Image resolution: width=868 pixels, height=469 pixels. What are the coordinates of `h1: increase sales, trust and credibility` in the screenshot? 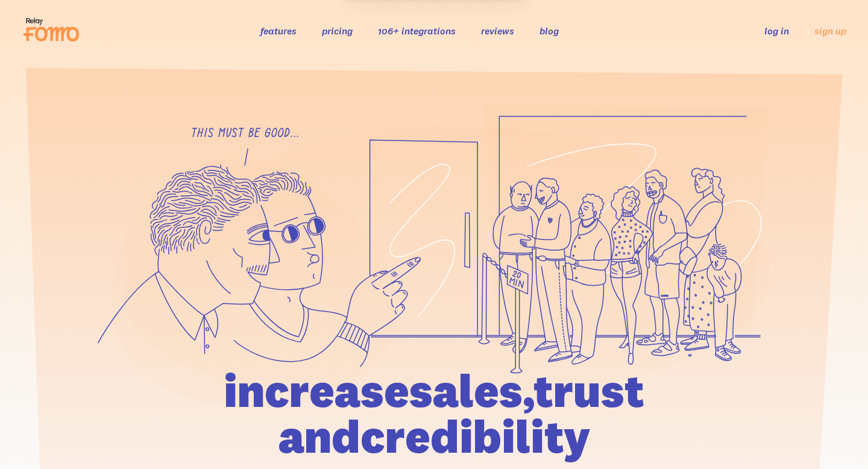 It's located at (434, 414).